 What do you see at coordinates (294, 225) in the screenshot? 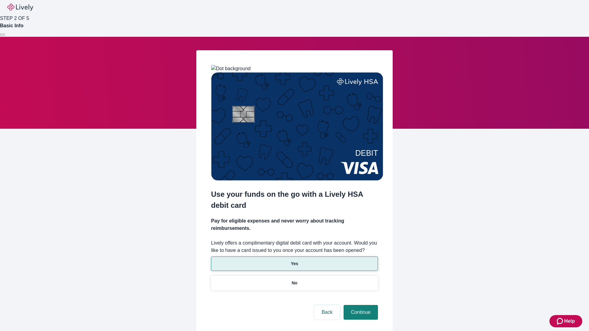
I see `h4: Pay for eligible expenses and never worry about tracking reimbursements.` at bounding box center [294, 225].